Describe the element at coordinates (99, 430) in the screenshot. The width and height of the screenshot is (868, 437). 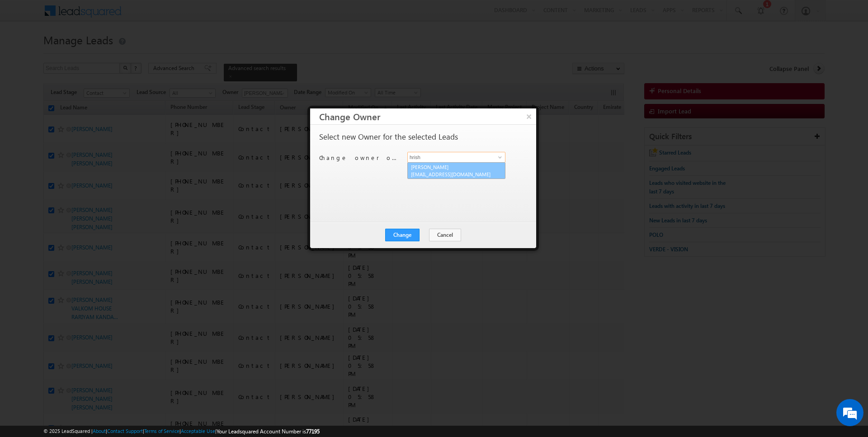
I see `a: About` at that location.